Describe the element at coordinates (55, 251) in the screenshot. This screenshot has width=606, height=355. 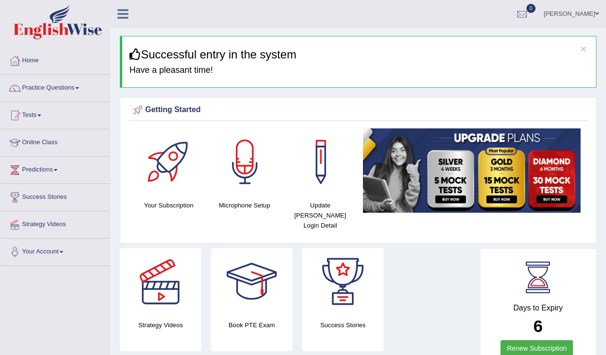
I see `a: Your Account` at that location.